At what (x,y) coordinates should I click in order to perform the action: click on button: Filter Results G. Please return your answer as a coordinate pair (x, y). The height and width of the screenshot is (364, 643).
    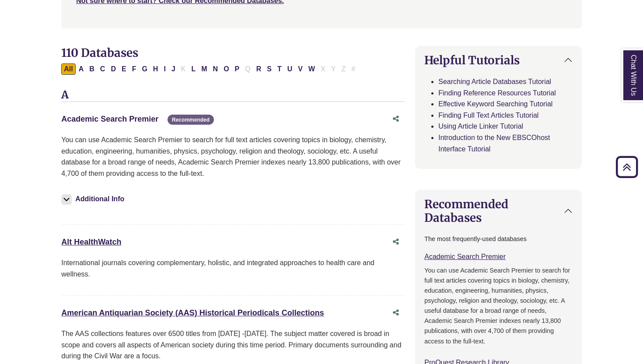
    Looking at the image, I should click on (144, 69).